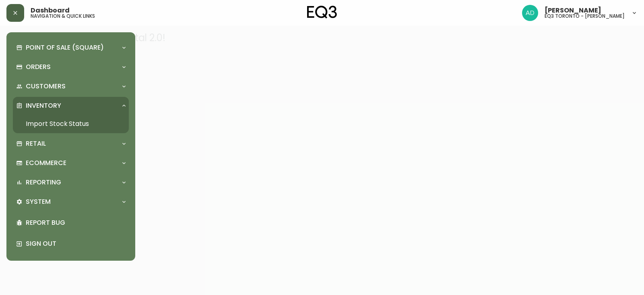  What do you see at coordinates (71, 48) in the screenshot?
I see `div: Point of Sale (Square)` at bounding box center [71, 48].